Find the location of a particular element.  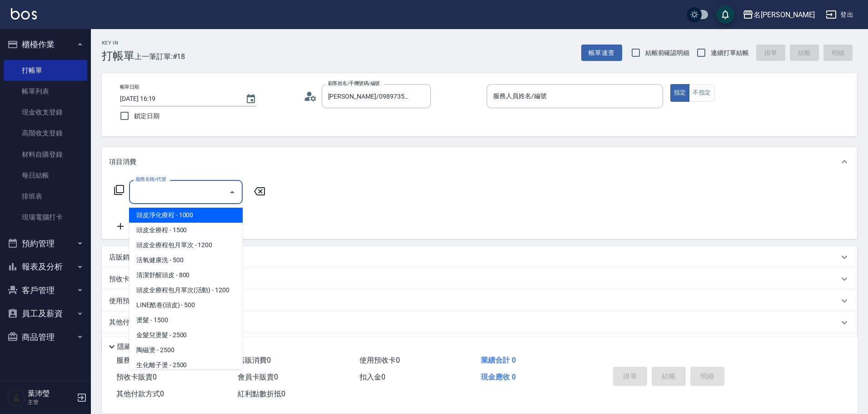

h3: 打帳單 is located at coordinates (118, 56).